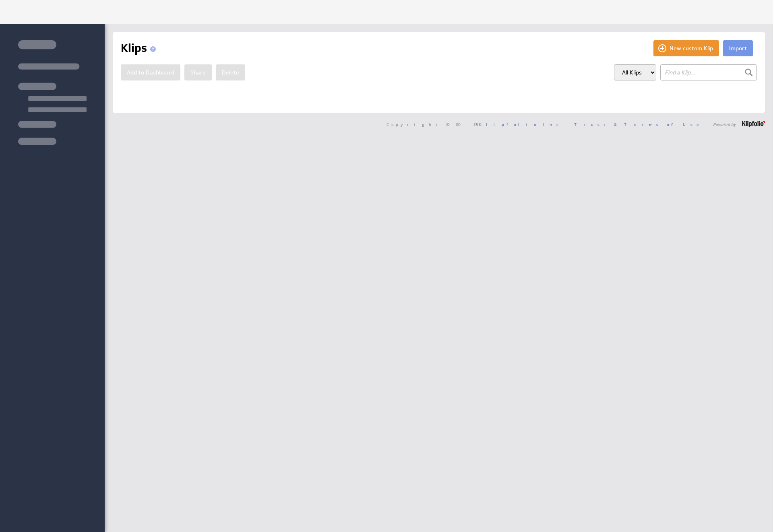  Describe the element at coordinates (753, 124) in the screenshot. I see `img: logo-footer.png` at that location.